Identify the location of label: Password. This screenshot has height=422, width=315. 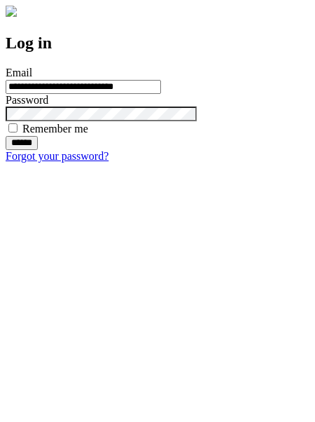
(27, 99).